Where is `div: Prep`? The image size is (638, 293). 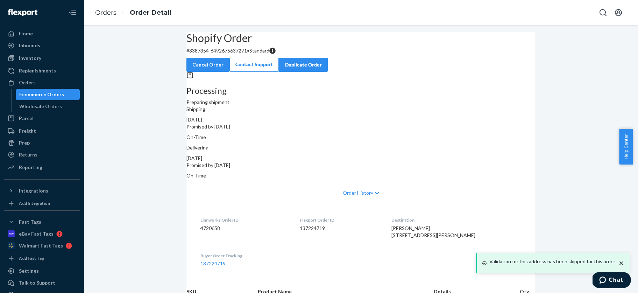
div: Prep is located at coordinates (24, 143).